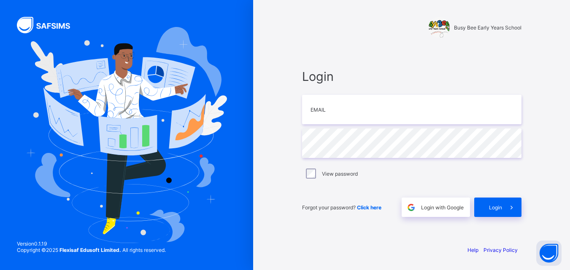 This screenshot has width=570, height=270. Describe the element at coordinates (549, 253) in the screenshot. I see `button: Open asap` at that location.